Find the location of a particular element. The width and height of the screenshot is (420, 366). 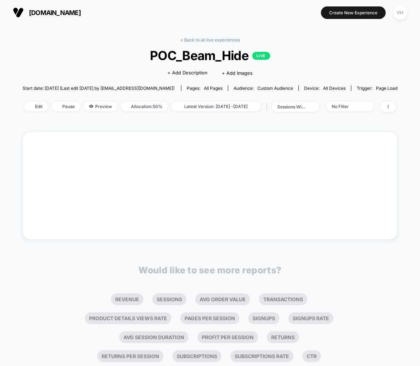

p: LIVE is located at coordinates (261, 56).